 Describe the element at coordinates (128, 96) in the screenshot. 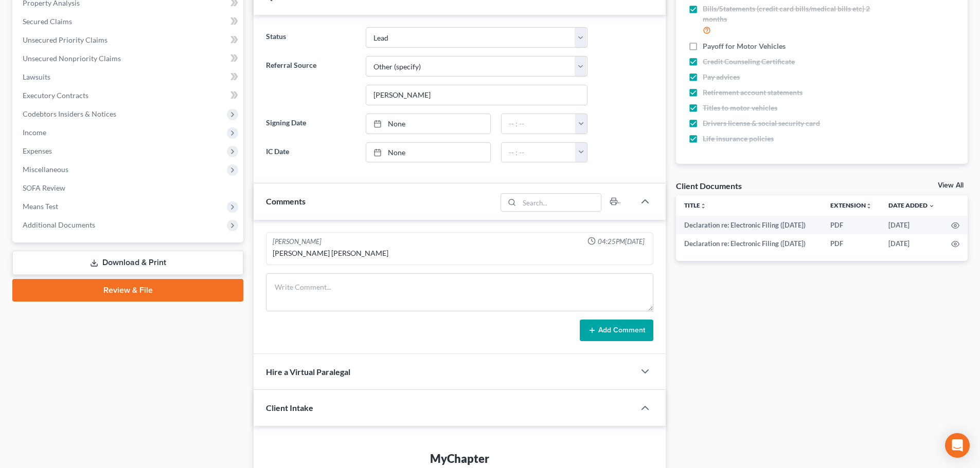

I see `a: Executory Contracts` at that location.